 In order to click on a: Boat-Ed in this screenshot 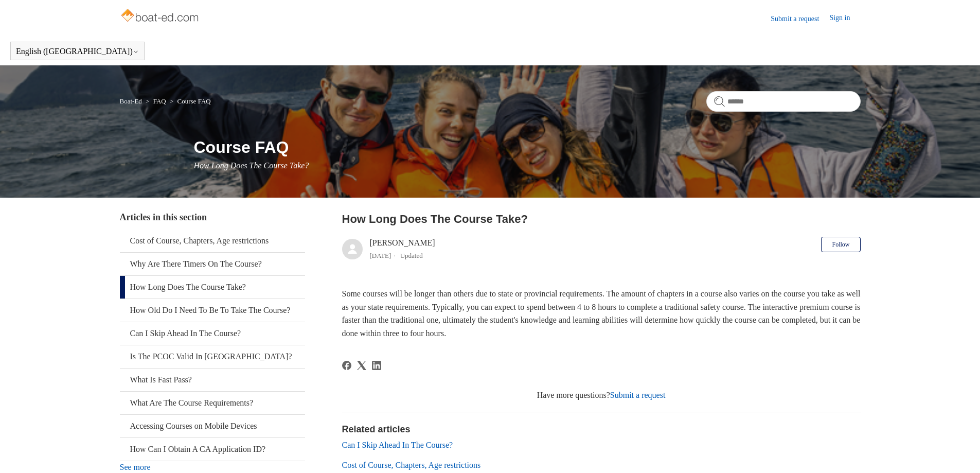, I will do `click(131, 101)`.